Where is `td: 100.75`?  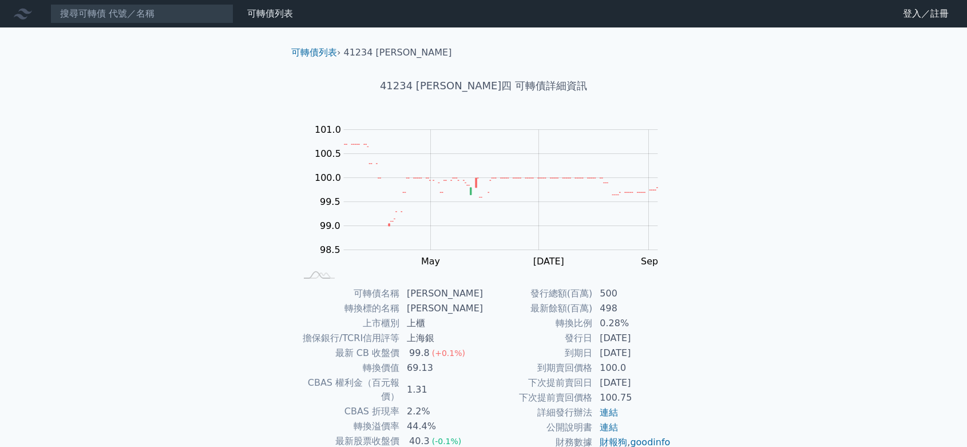
td: 100.75 is located at coordinates (631, 397).